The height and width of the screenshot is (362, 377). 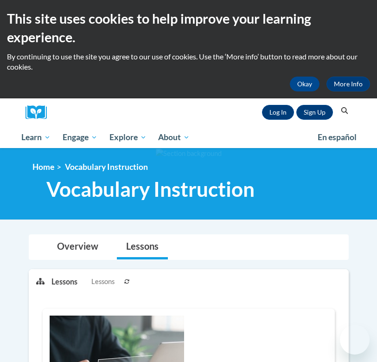 I want to click on button: Okay, so click(x=305, y=84).